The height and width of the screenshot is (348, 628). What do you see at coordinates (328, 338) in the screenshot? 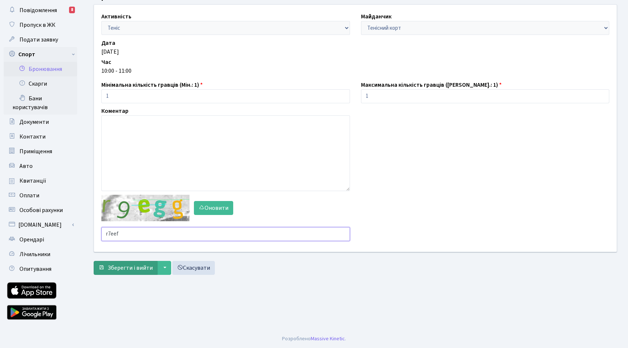
I see `a: Massive Kinetic` at bounding box center [328, 338].